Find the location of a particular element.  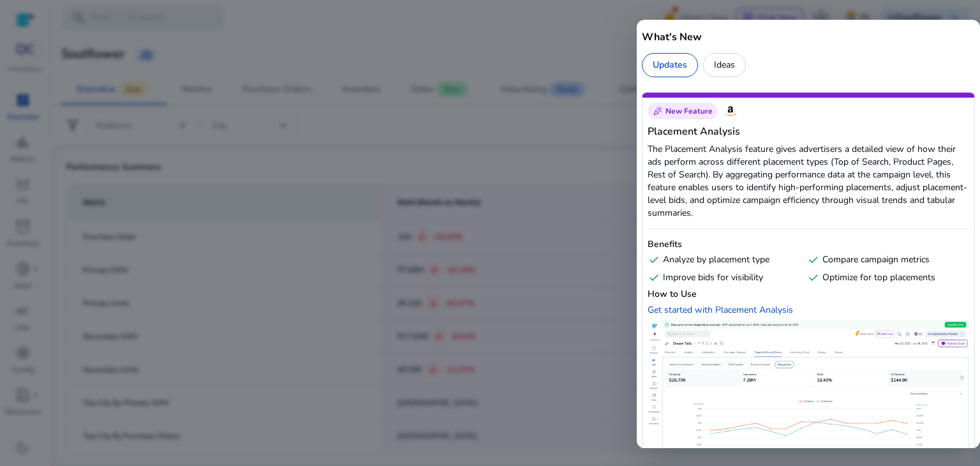

div: Optimize for top placements is located at coordinates (884, 278).